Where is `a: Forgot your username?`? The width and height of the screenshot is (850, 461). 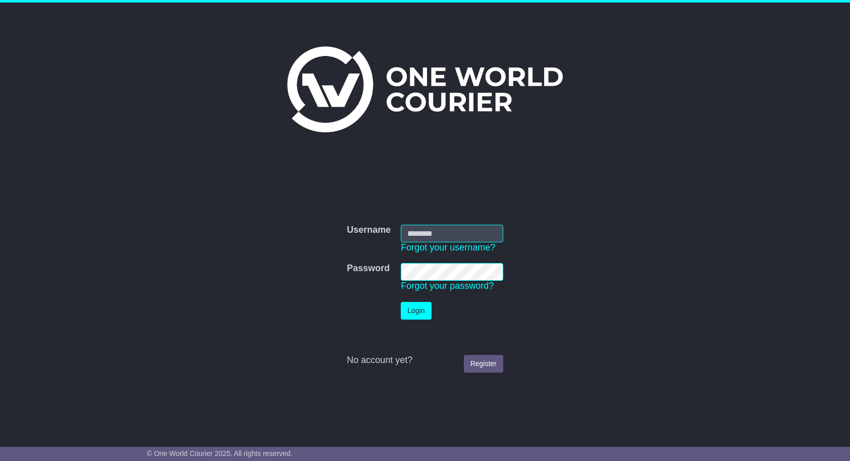
a: Forgot your username? is located at coordinates (448, 247).